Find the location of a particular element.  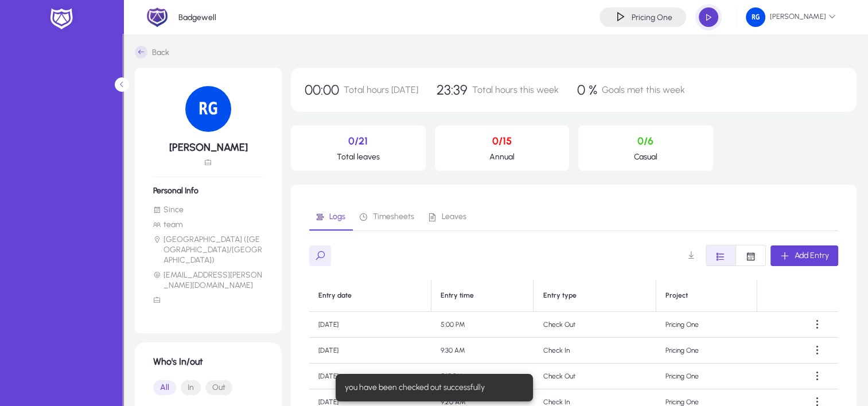

span: All is located at coordinates (165, 388).